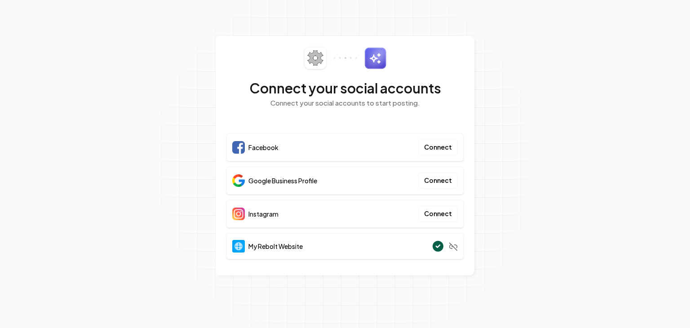  What do you see at coordinates (345, 58) in the screenshot?
I see `img: connector-dots.svg` at bounding box center [345, 58].